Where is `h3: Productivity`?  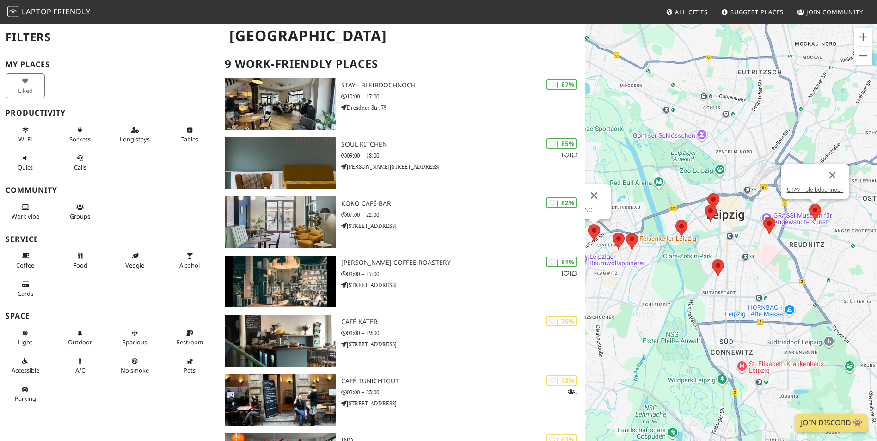 h3: Productivity is located at coordinates (110, 113).